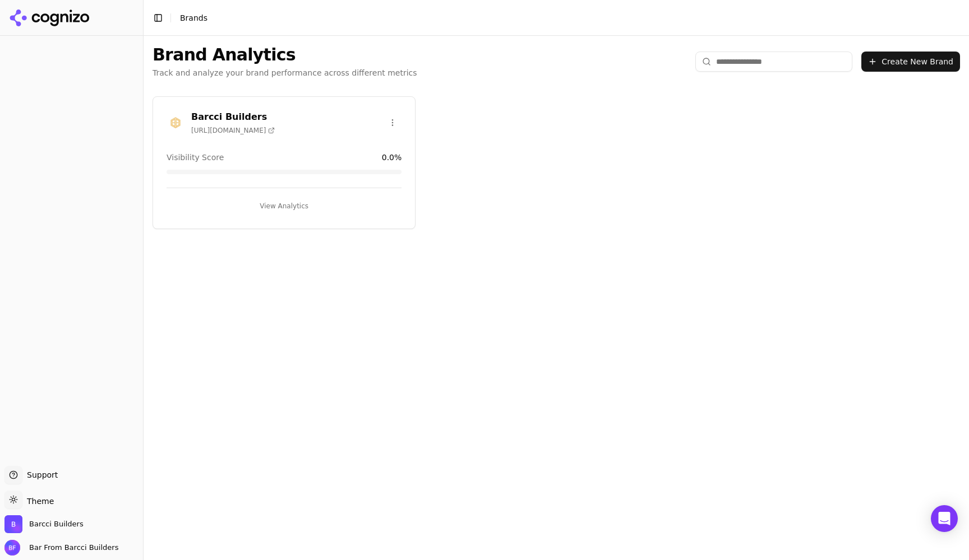  What do you see at coordinates (233, 117) in the screenshot?
I see `h3: Barcci Builders` at bounding box center [233, 117].